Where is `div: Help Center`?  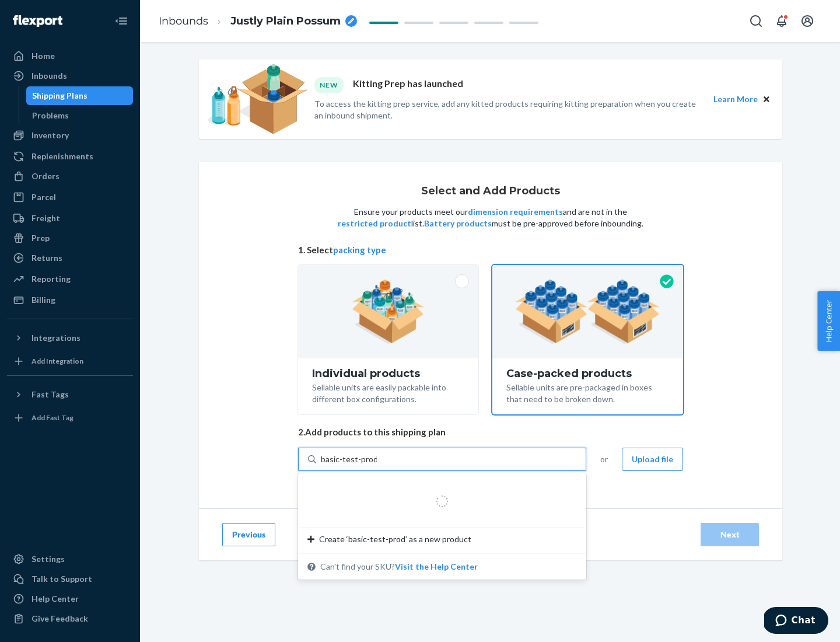 div: Help Center is located at coordinates (55, 598).